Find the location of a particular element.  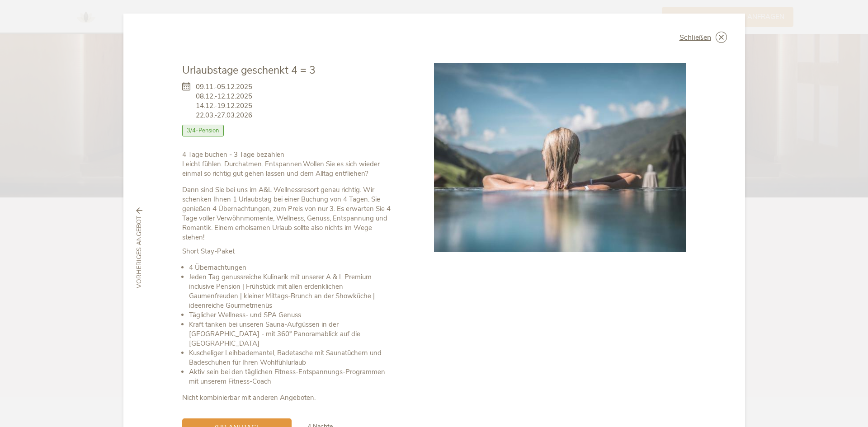

span: 09.11.-05.12.2025 08.12.-12.12.2025 14.12.-19.12.2025 22.03.-27.03.2026 is located at coordinates (224, 101).